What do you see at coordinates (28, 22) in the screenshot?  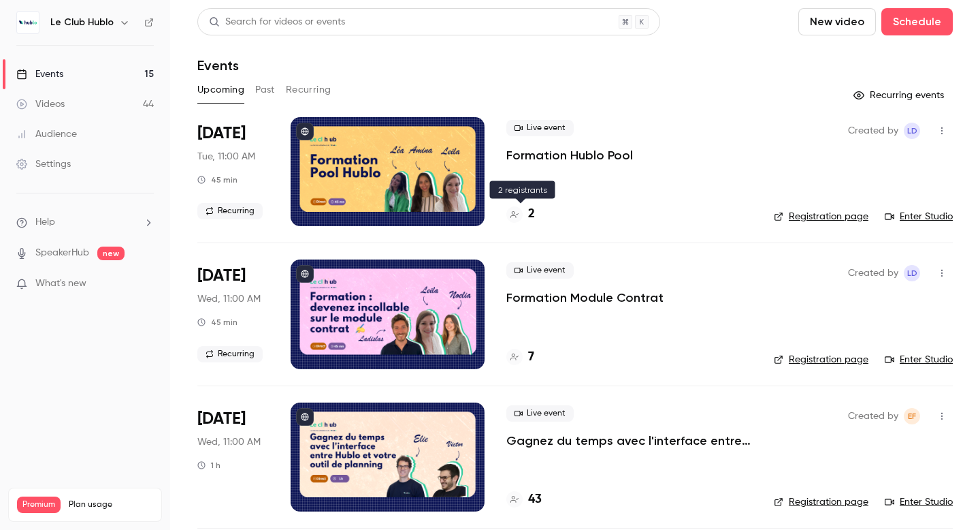 I see `img: Le Club Hublo` at bounding box center [28, 22].